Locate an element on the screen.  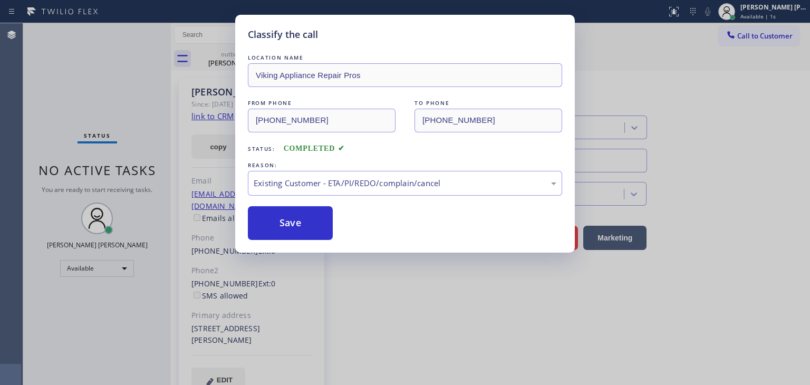
div: Existing Customer - ETA/PI/REDO/complain/cancel is located at coordinates (405, 183).